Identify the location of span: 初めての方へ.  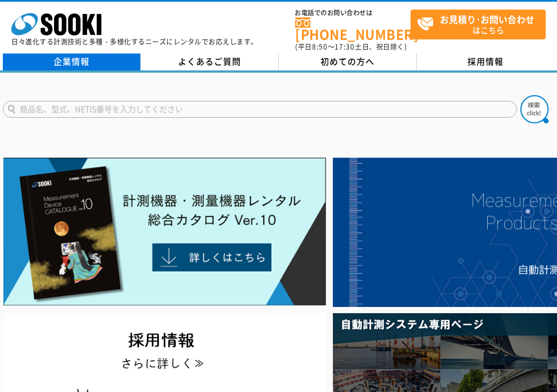
(347, 61).